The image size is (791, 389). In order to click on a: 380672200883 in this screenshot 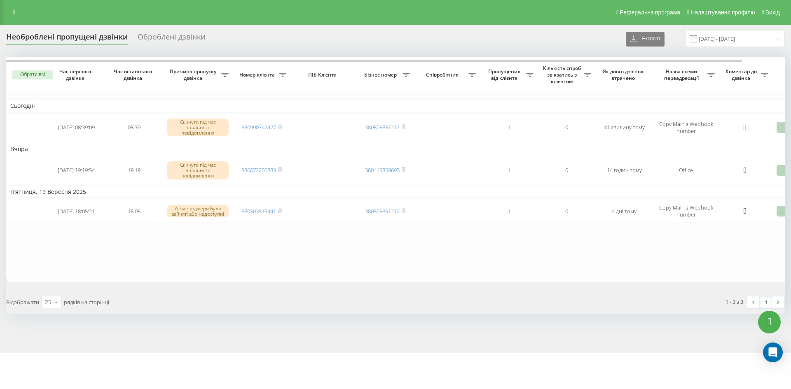, I will do `click(259, 170)`.